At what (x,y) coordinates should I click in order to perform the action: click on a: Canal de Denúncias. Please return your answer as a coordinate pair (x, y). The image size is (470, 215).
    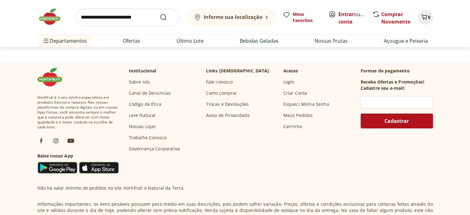
    Looking at the image, I should click on (150, 93).